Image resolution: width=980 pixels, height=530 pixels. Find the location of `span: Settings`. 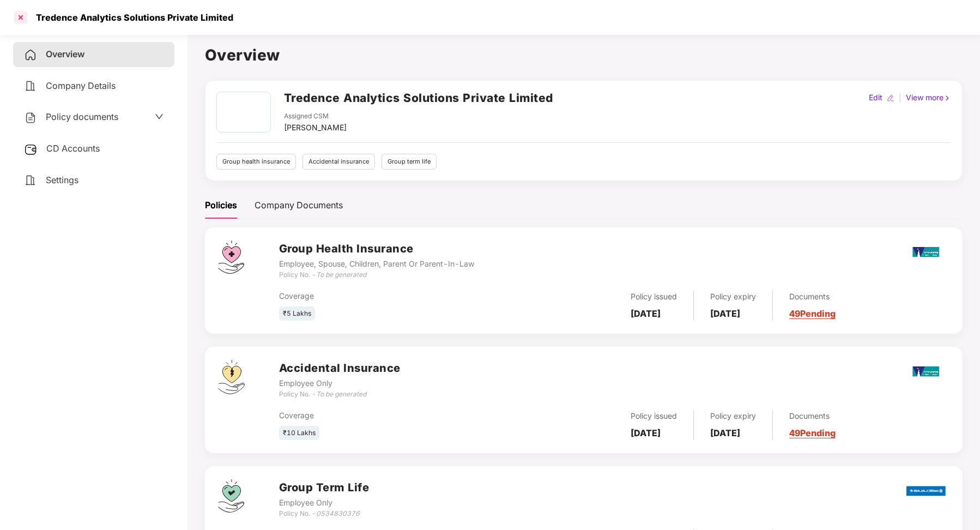

span: Settings is located at coordinates (62, 180).